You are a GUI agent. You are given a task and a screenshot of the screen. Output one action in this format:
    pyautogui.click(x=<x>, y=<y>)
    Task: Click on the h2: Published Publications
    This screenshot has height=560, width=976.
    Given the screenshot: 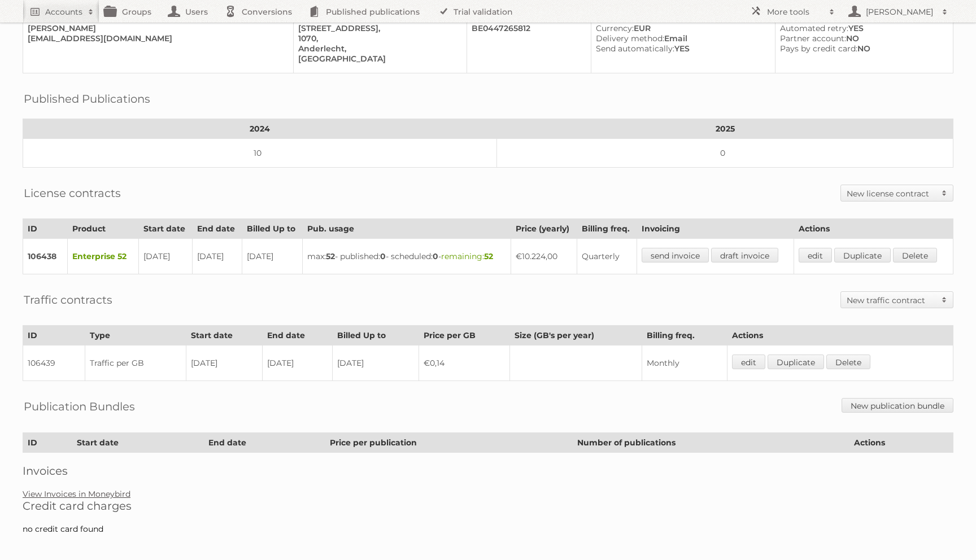 What is the action you would take?
    pyautogui.click(x=86, y=98)
    